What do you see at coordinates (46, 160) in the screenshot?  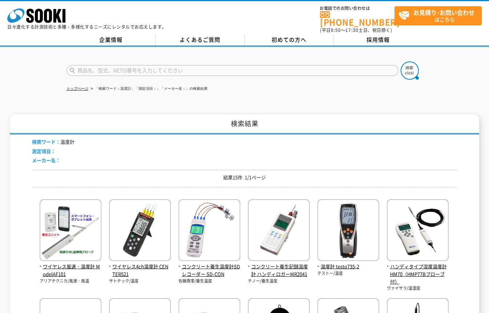 I see `span: メーカー名：` at bounding box center [46, 160].